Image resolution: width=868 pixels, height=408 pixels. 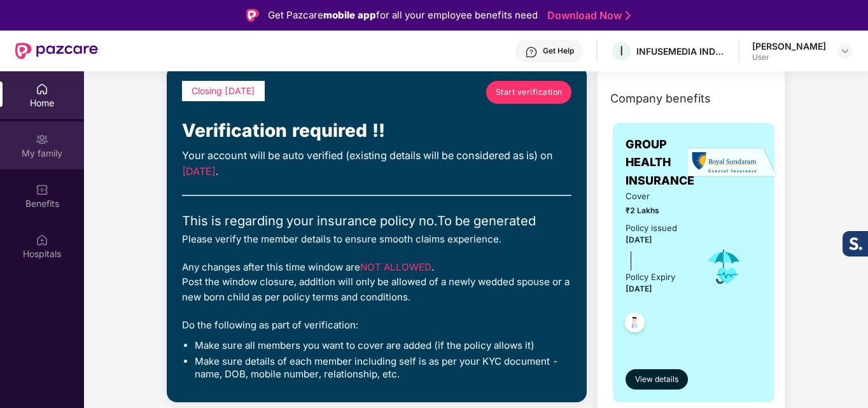 I want to click on img: Stroke, so click(x=628, y=15).